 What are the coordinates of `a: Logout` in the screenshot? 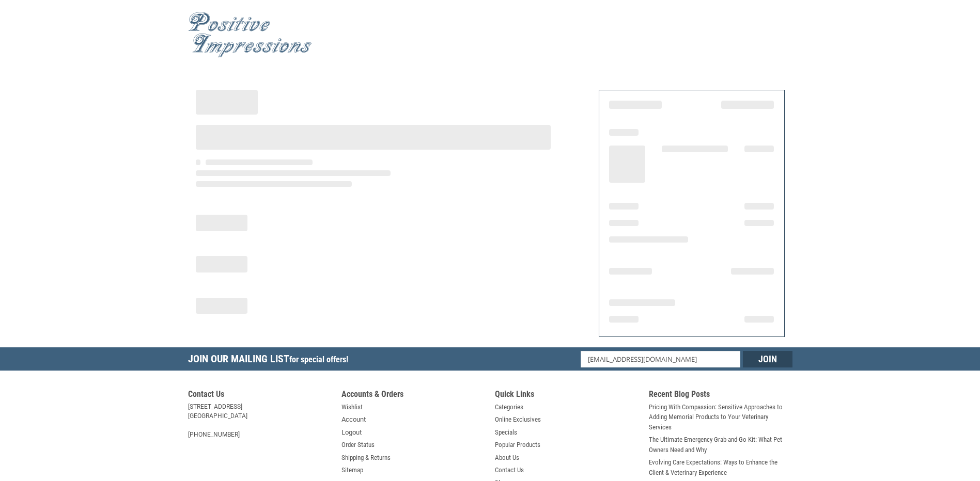 It's located at (352, 433).